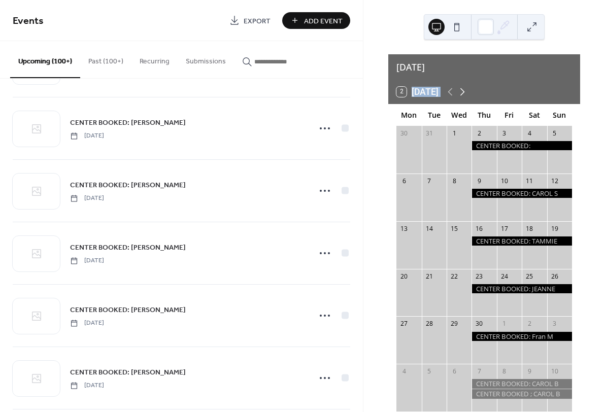 The width and height of the screenshot is (605, 412). What do you see at coordinates (554, 181) in the screenshot?
I see `div: 12` at bounding box center [554, 181].